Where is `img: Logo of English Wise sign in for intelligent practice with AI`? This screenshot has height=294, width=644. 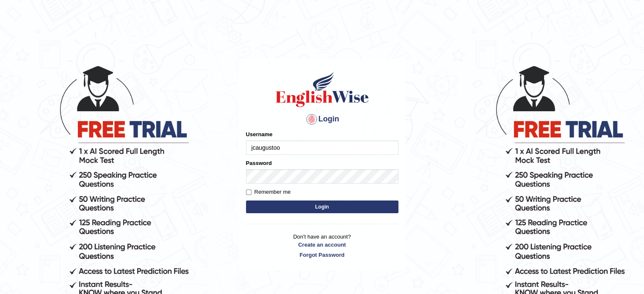
img: Logo of English Wise sign in for intelligent practice with AI is located at coordinates (322, 89).